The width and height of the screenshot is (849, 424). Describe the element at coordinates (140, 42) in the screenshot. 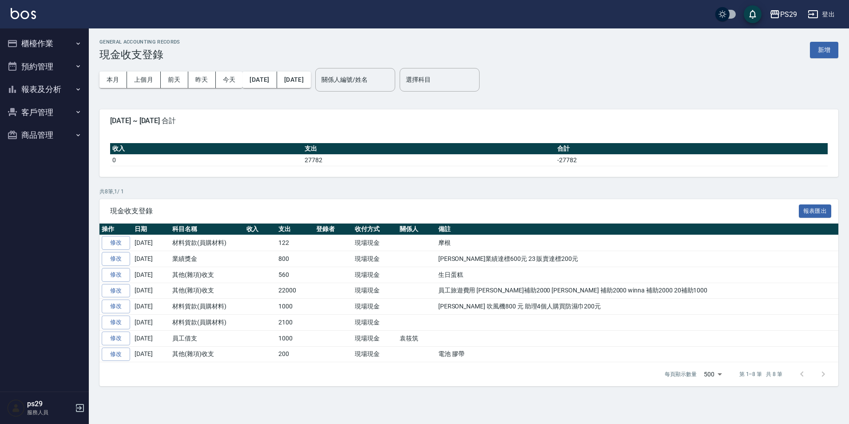

I see `h2: GENERAL ACCOUNTING RECORDS` at that location.